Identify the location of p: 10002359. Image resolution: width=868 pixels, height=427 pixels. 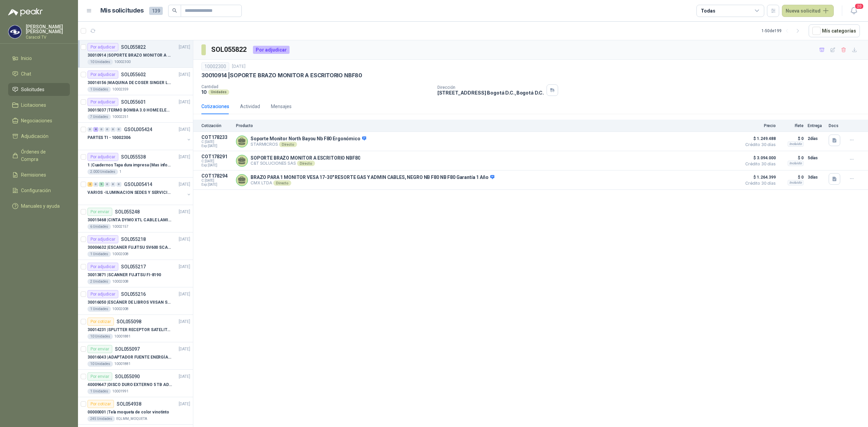
(120, 90).